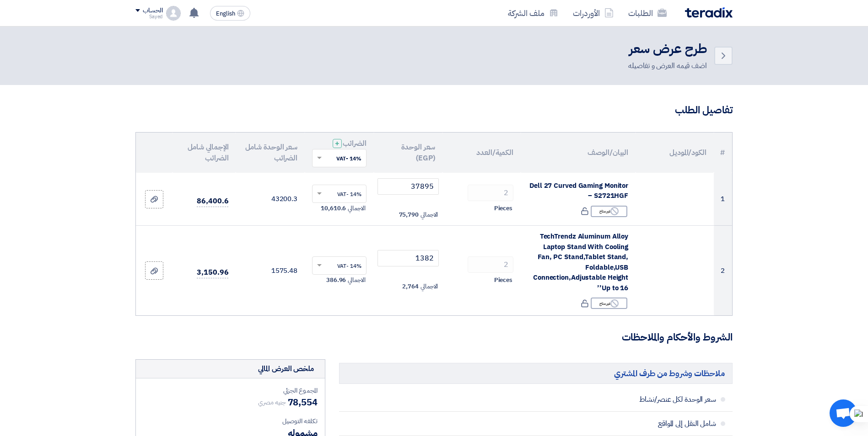 The image size is (868, 436). I want to click on a: الأوردرات, so click(593, 13).